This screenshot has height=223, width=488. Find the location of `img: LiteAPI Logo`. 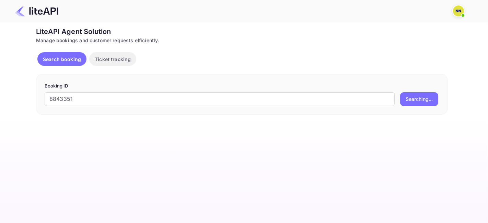

img: LiteAPI Logo is located at coordinates (37, 11).